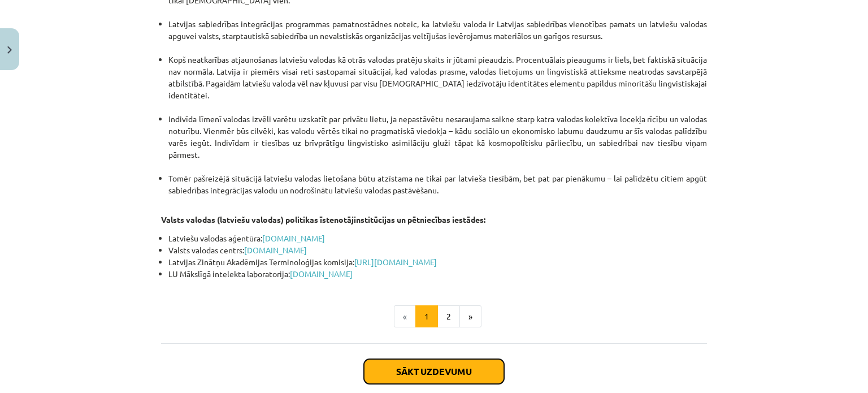 The height and width of the screenshot is (393, 868). What do you see at coordinates (437, 262) in the screenshot?
I see `li: Latvijas Zinātņu Akadēmijas Terminoloģijas komisija:` at bounding box center [437, 262].